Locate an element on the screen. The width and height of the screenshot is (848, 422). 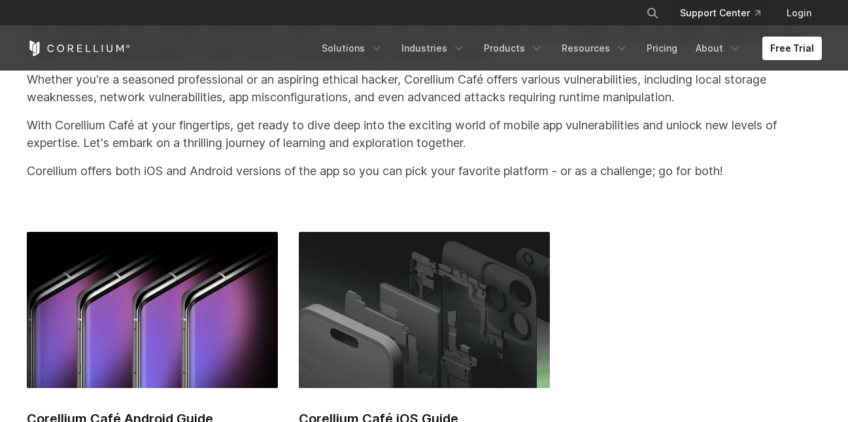
a: Products is located at coordinates (513, 48).